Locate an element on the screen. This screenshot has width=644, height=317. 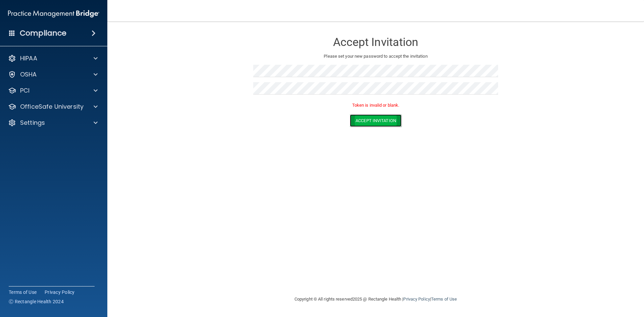
a: Settings is located at coordinates (52, 123).